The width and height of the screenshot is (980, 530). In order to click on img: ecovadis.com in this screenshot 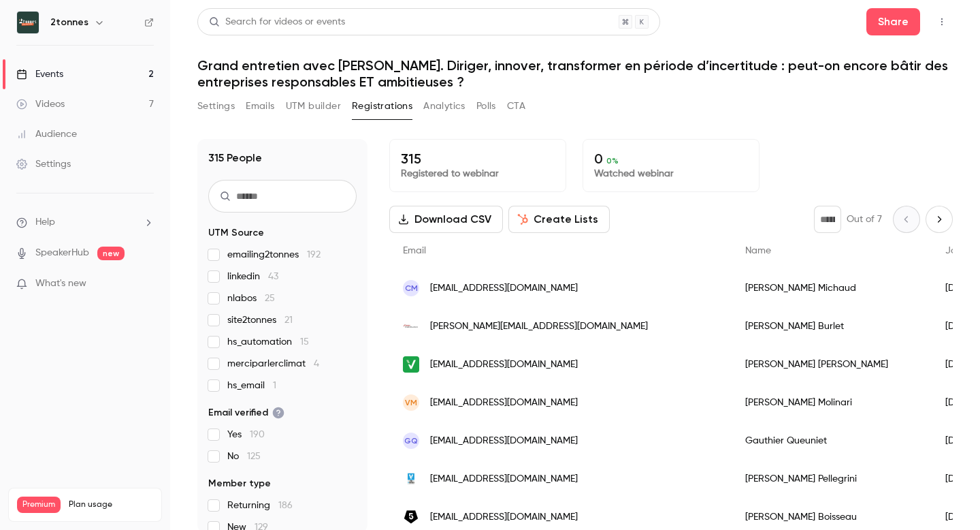, I will do `click(412, 364)`.